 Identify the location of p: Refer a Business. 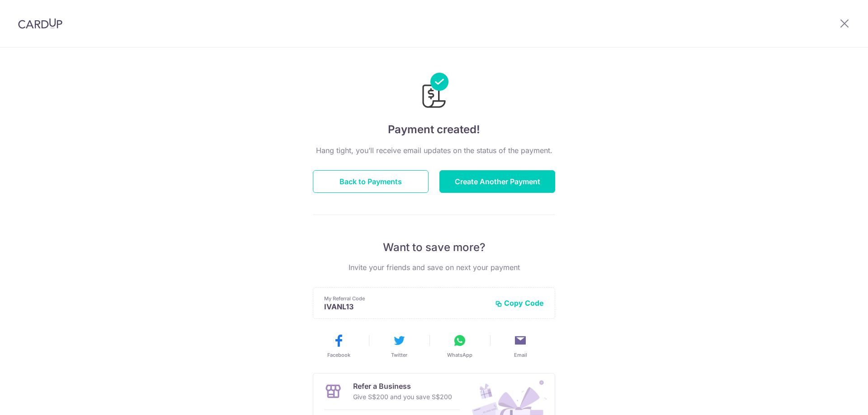
(402, 386).